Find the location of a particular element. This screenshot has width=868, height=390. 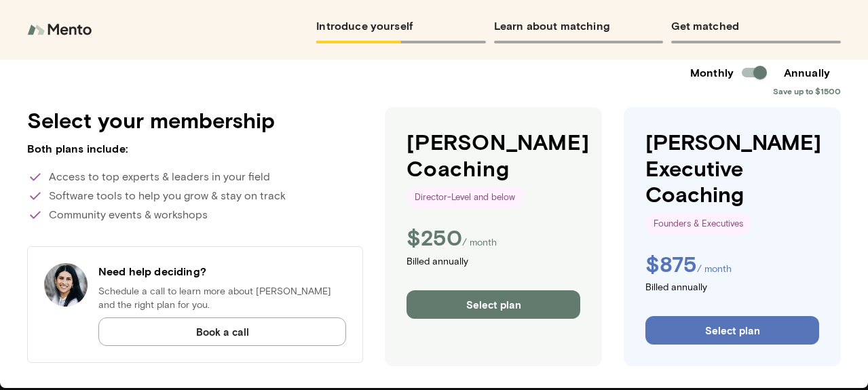

h6: Need help deciding? is located at coordinates (222, 271).